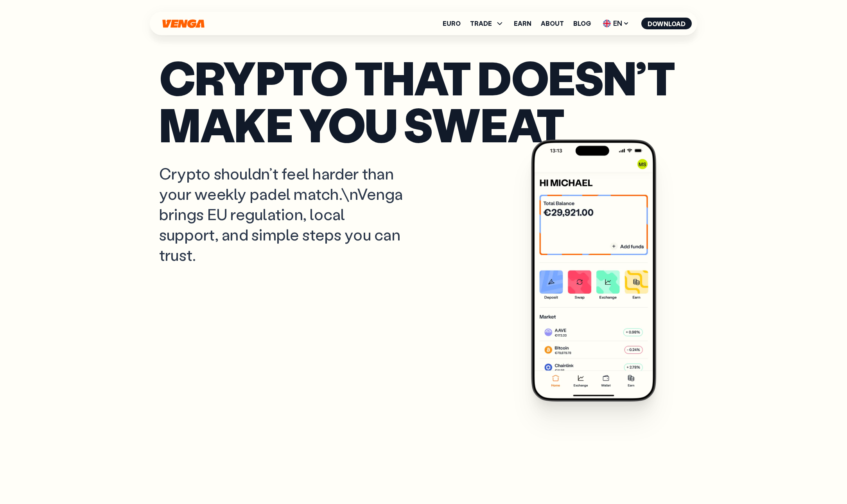  Describe the element at coordinates (607, 24) in the screenshot. I see `img: flag-uk` at that location.